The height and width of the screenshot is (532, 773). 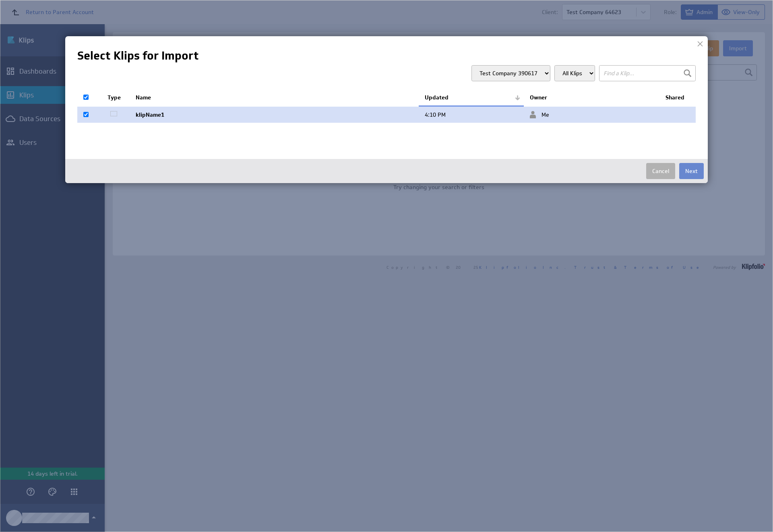 What do you see at coordinates (113, 114) in the screenshot?
I see `img: icon-blank.png` at bounding box center [113, 114].